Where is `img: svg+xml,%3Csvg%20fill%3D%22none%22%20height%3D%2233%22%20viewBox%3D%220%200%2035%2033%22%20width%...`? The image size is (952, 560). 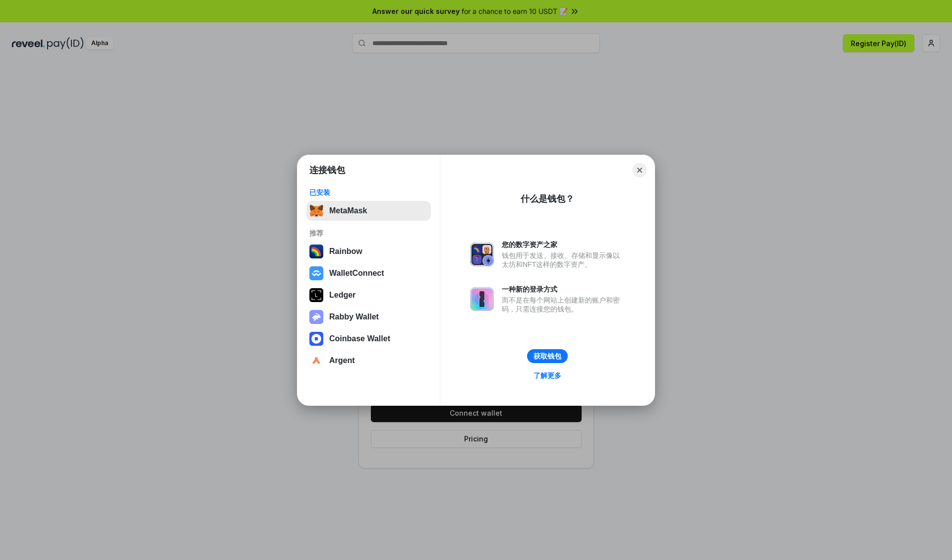
img: svg+xml,%3Csvg%20fill%3D%22none%22%20height%3D%2233%22%20viewBox%3D%220%200%2035%2033%22%20width%... is located at coordinates (317, 211).